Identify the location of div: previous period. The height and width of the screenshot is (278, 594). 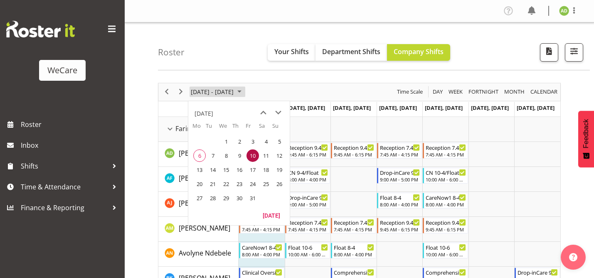
(167, 92).